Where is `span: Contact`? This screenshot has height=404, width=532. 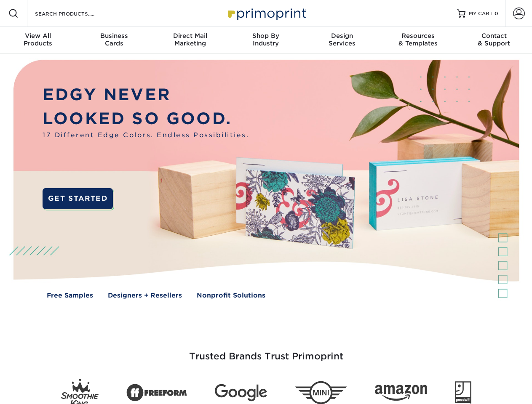
span: Contact is located at coordinates (493, 36).